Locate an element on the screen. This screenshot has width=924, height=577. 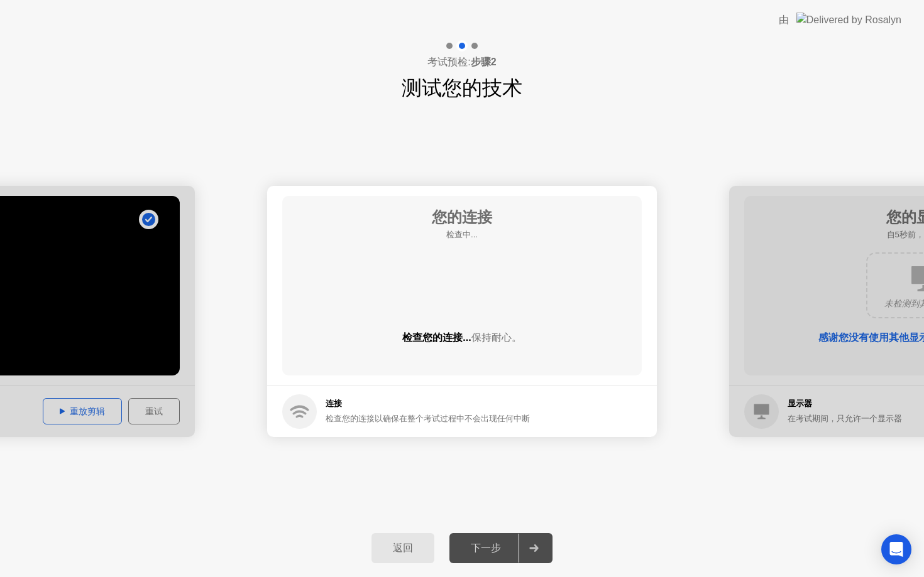
h5: 检查中... is located at coordinates (462, 235).